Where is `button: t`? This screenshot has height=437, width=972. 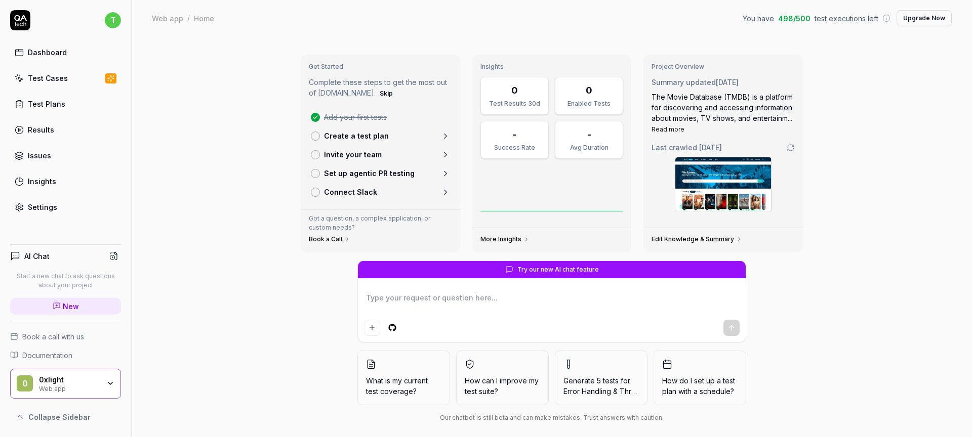
button: t is located at coordinates (113, 20).